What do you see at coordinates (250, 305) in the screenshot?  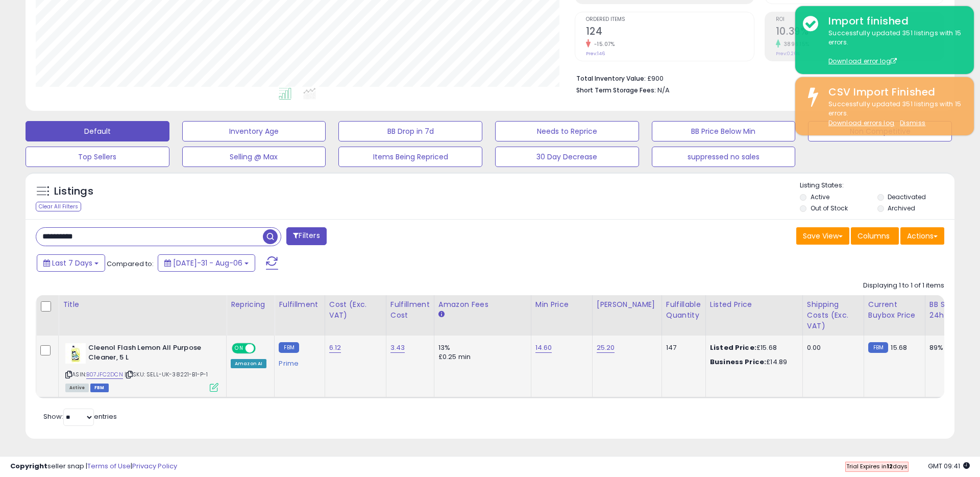 I see `div: Repricing` at bounding box center [250, 305].